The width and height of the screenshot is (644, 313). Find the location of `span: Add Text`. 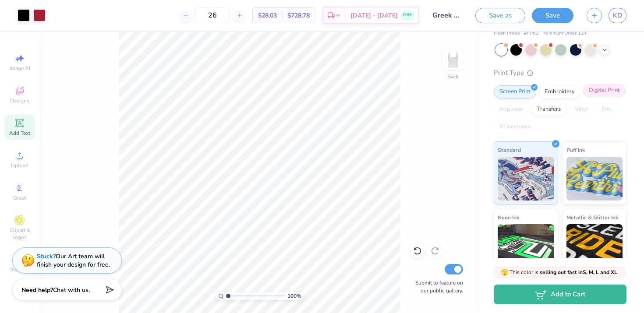

span: Add Text is located at coordinates (20, 133).